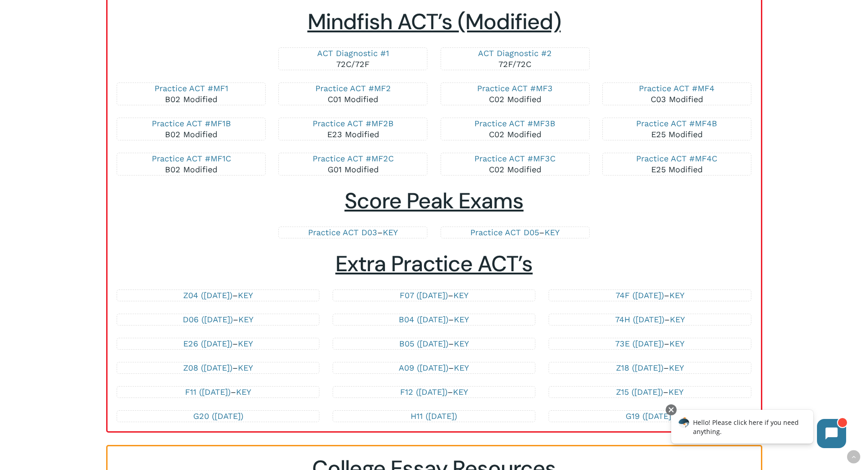 The image size is (868, 470). Describe the element at coordinates (352, 94) in the screenshot. I see `p: C01 Modified` at that location.